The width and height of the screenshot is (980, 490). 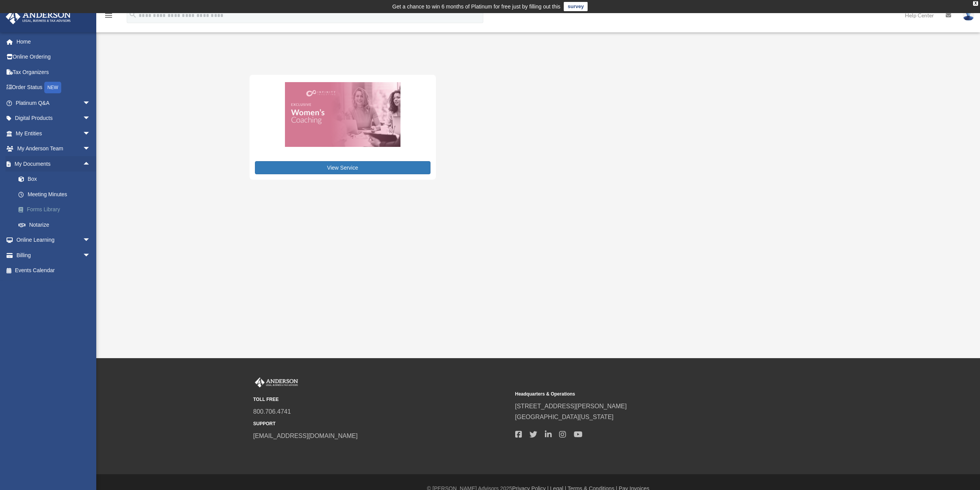 What do you see at coordinates (968, 15) in the screenshot?
I see `img: User Pic` at bounding box center [968, 15].